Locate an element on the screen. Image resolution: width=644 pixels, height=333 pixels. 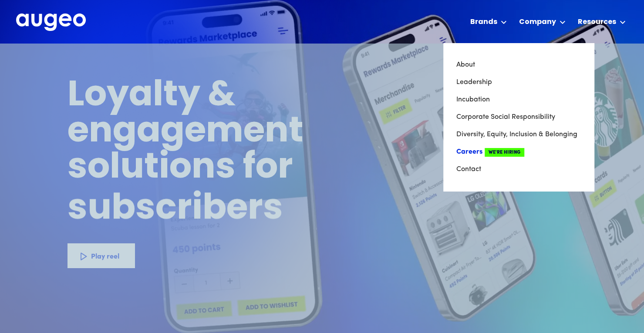
img: Augeo's full logo in white. is located at coordinates (51, 22).